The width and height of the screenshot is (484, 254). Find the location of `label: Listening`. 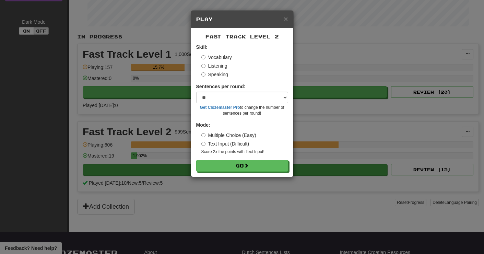

label: Listening is located at coordinates (214, 66).